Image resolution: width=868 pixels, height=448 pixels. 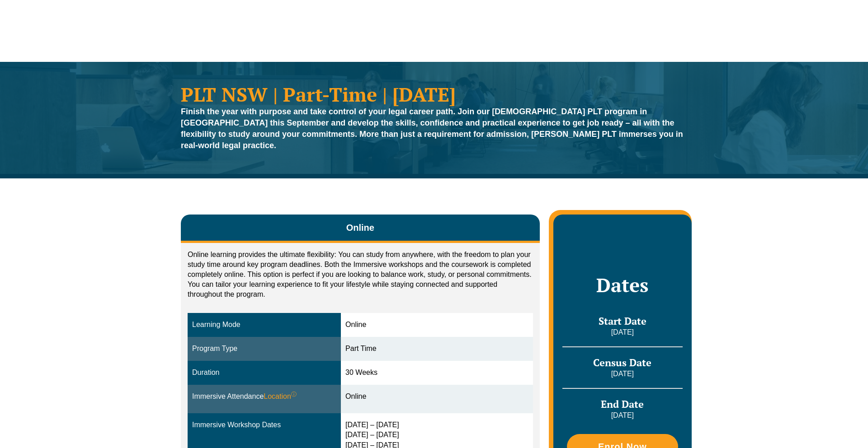 What do you see at coordinates (623, 321) in the screenshot?
I see `span: Start Date` at bounding box center [623, 321].